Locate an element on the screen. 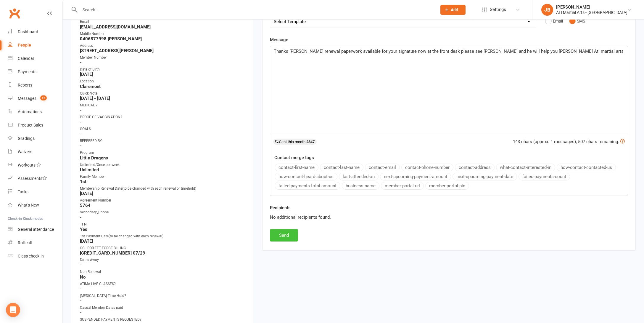  div: JB is located at coordinates (547, 10).